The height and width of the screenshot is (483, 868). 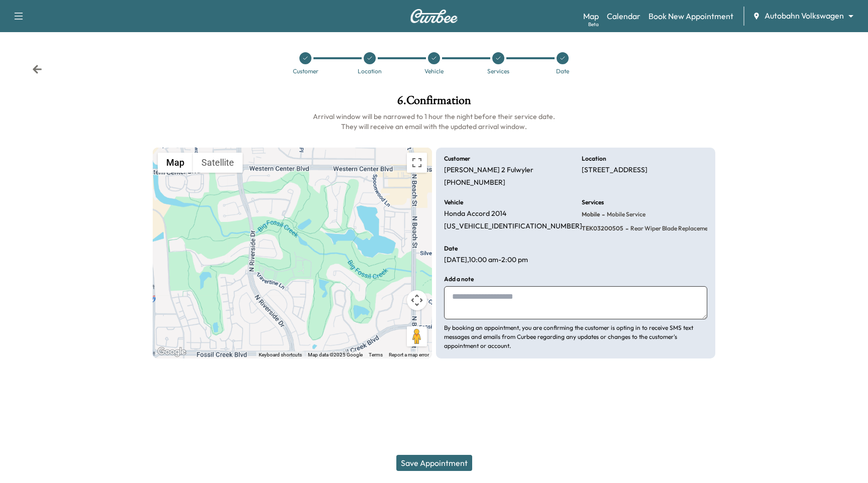 What do you see at coordinates (576, 337) in the screenshot?
I see `p: By booking an appointment, you are confirming the customer is opting in to receive SMS text messa...` at bounding box center [576, 337].